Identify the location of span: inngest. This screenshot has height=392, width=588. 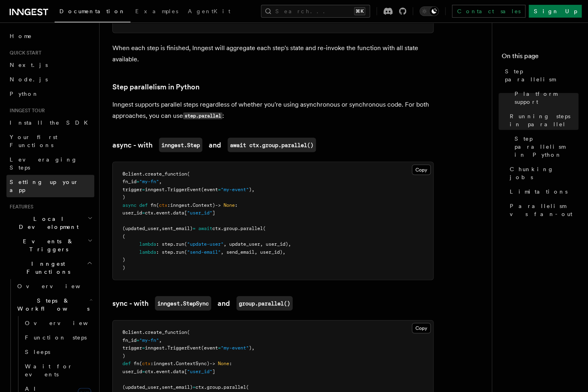
(180, 205).